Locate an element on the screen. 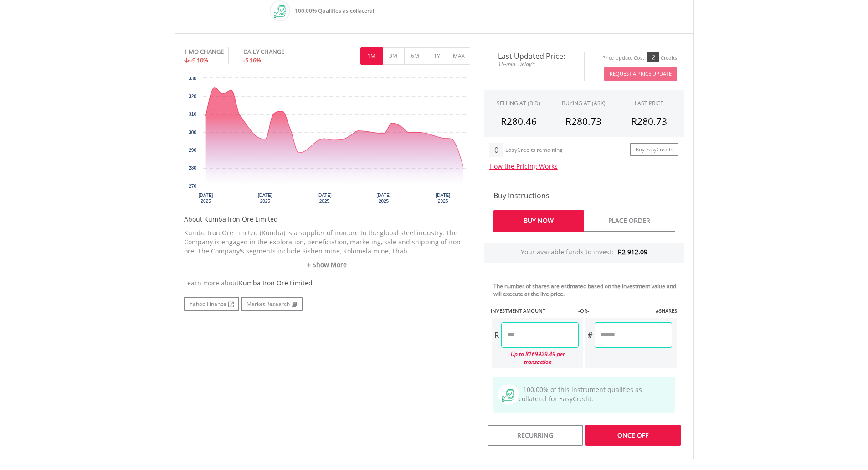 The height and width of the screenshot is (470, 868). span: R280.46 is located at coordinates (518, 121).